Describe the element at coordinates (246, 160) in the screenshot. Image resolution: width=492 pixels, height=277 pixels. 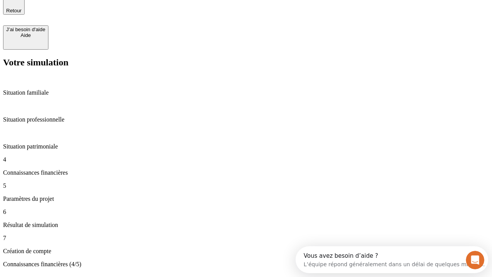
I see `p: 4` at that location.